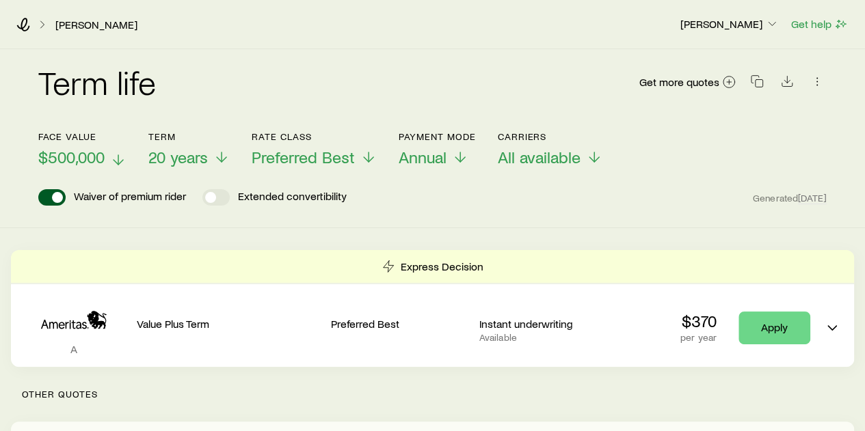  I want to click on span: Generated, so click(790, 198).